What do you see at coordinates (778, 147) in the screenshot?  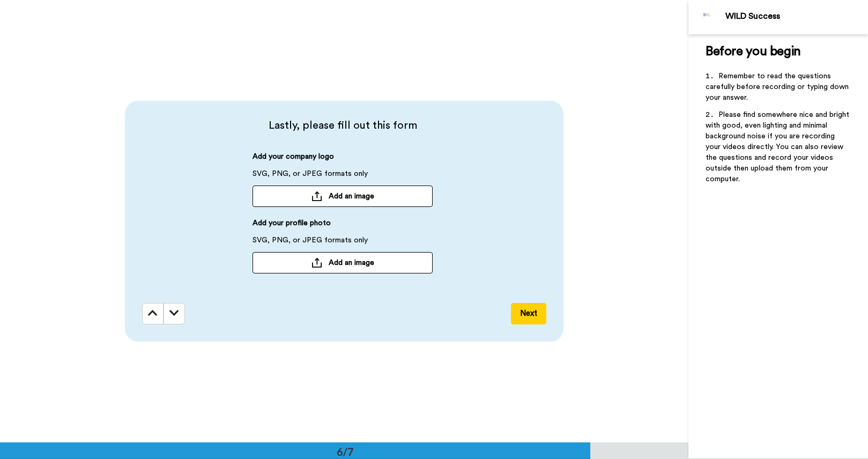 I see `span: Please find somewhere nice and bright with good, even lighting and minimal background noise if yo...` at bounding box center [778, 147].